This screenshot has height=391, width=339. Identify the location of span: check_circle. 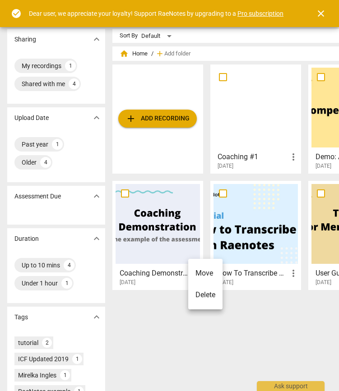
(16, 14).